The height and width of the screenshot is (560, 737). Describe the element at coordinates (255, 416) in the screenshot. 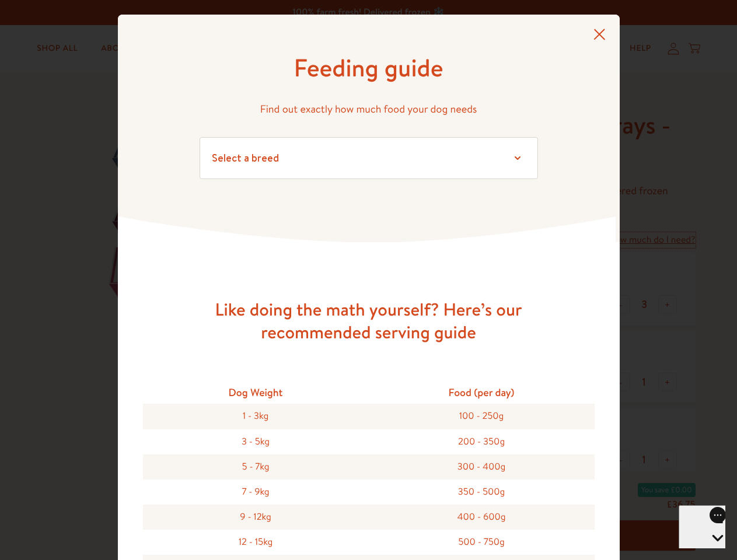

I see `div: 1 - 3kg` at that location.